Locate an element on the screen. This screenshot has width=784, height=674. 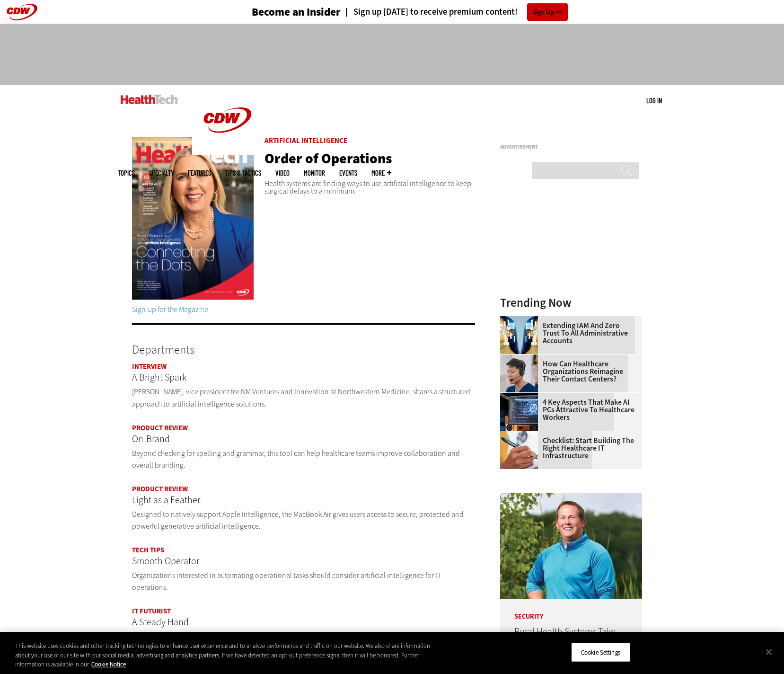
img: Healthcare contact center is located at coordinates (519, 373).